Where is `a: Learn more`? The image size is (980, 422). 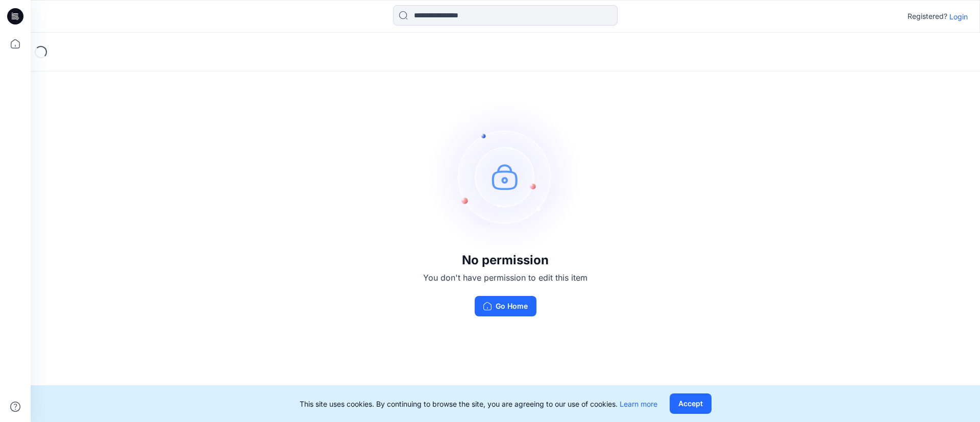 a: Learn more is located at coordinates (639, 403).